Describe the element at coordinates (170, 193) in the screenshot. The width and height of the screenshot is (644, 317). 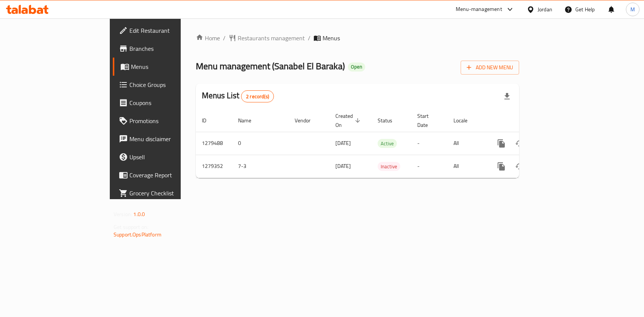
I see `span: Grocery Checklist` at that location.